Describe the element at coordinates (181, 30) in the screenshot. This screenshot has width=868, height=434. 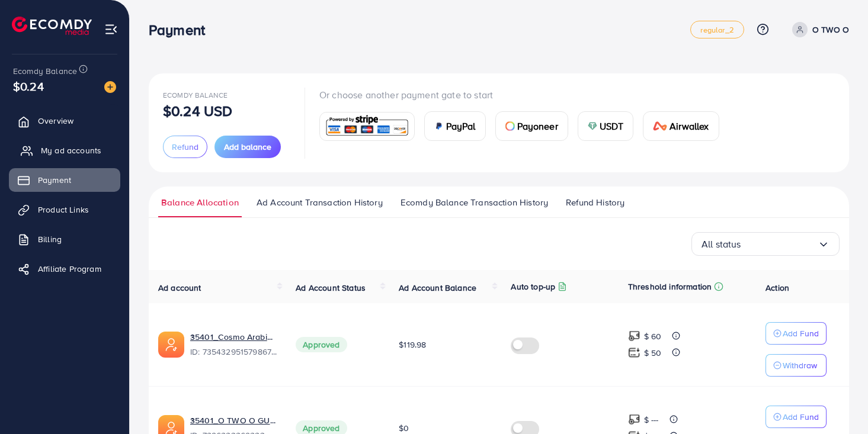
I see `h3: Payment` at that location.